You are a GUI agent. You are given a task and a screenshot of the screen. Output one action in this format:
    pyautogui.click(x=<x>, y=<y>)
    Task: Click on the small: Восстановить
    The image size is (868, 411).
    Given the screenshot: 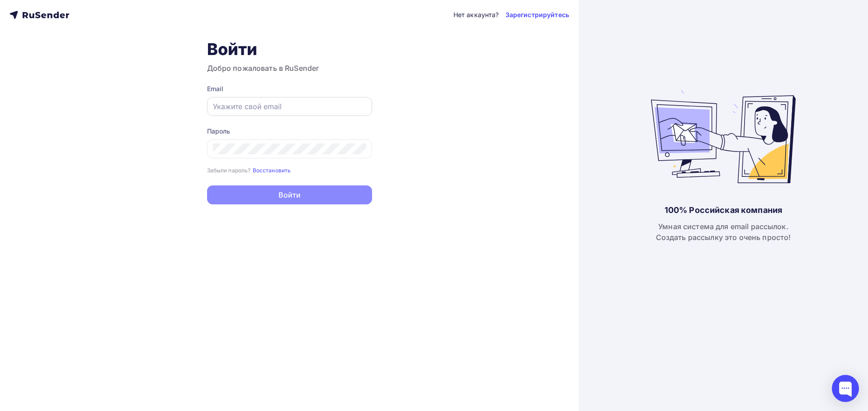 What is the action you would take?
    pyautogui.click(x=272, y=170)
    